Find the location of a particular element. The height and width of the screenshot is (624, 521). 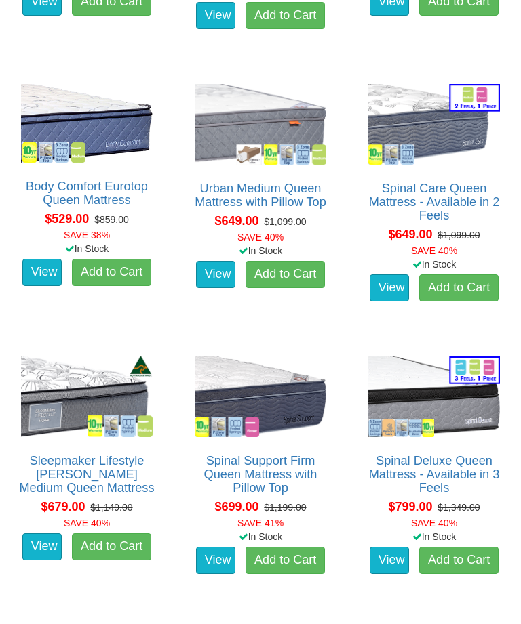

del: $1,199.00 is located at coordinates (285, 508).